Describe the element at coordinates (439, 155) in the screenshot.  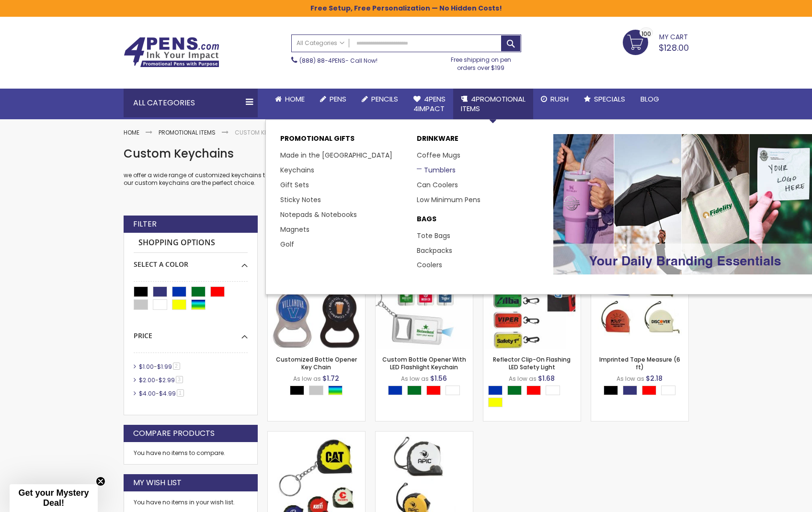
I see `a: Coffee Mugs` at that location.